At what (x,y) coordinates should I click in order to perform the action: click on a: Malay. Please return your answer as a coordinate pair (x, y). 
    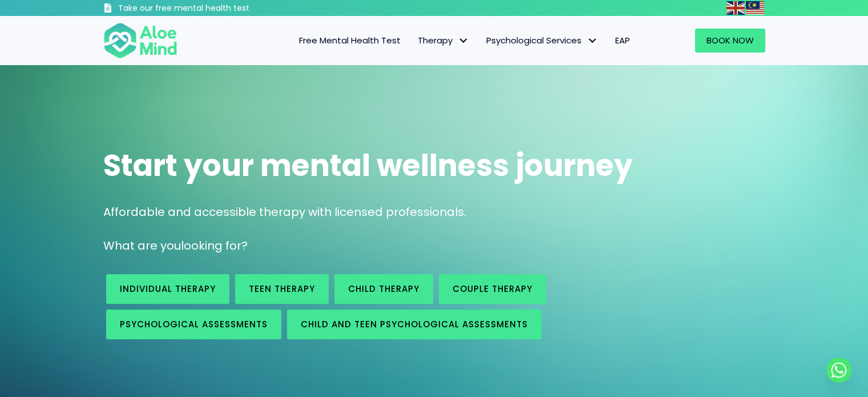
    Looking at the image, I should click on (756, 7).